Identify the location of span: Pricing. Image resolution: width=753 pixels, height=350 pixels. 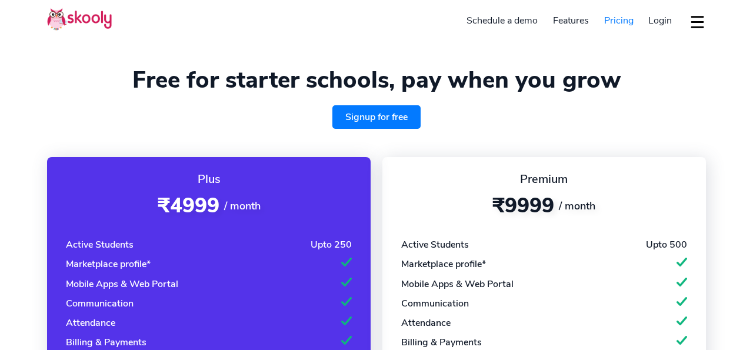
(619, 21).